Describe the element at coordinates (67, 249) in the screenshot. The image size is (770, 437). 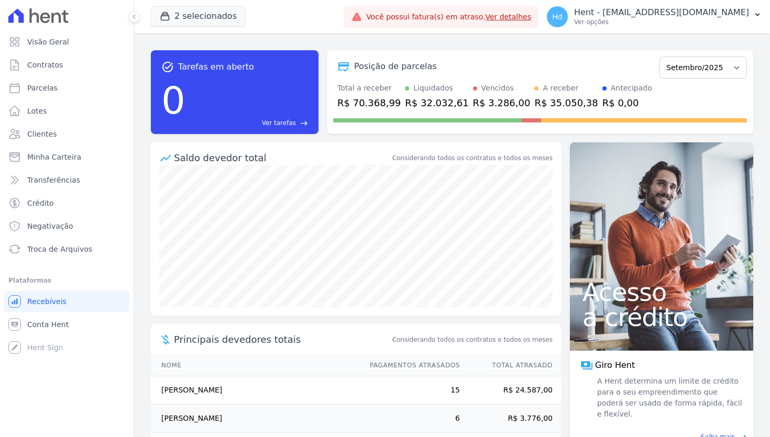
I see `a: Troca de Arquivos` at that location.